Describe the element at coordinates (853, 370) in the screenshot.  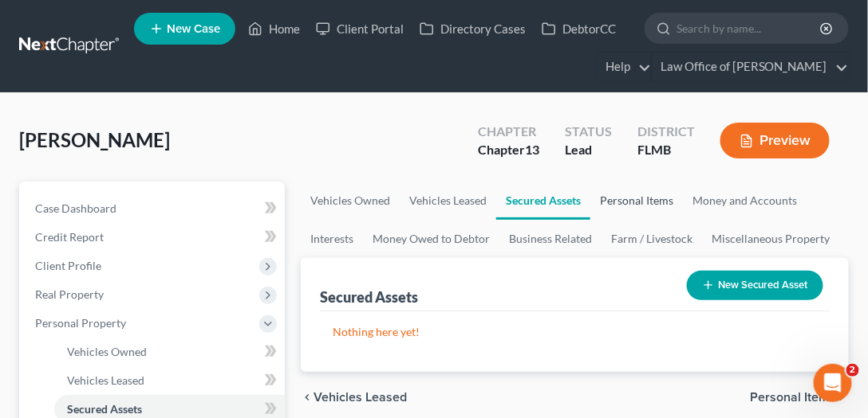
I see `span: 2` at that location.